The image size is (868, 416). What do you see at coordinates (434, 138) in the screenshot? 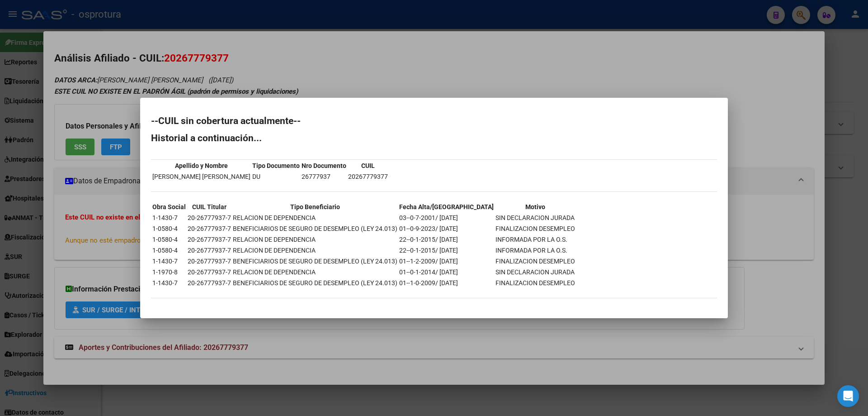
I see `h2: Historial a continuación...` at bounding box center [434, 138].